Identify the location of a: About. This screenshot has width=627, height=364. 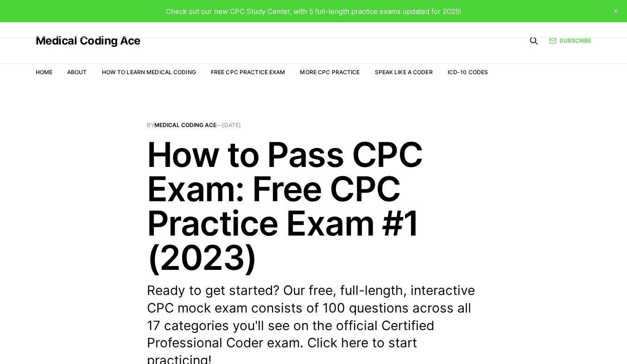
(77, 72).